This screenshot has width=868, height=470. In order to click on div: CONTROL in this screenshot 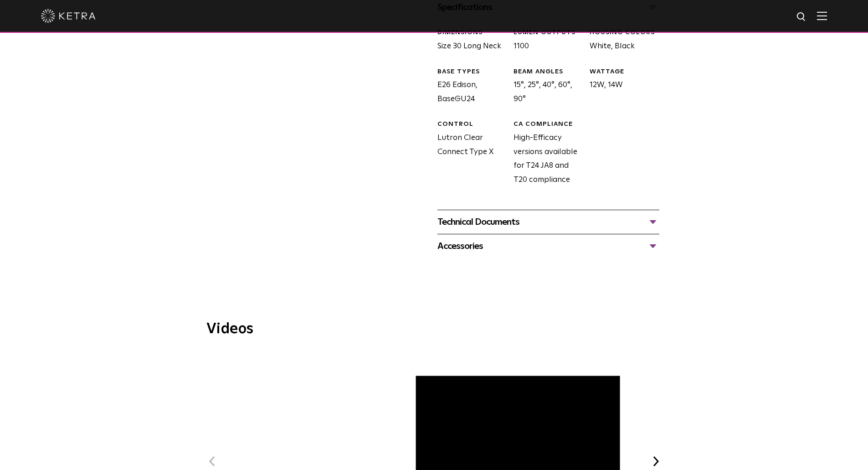, I will do `click(472, 124)`.